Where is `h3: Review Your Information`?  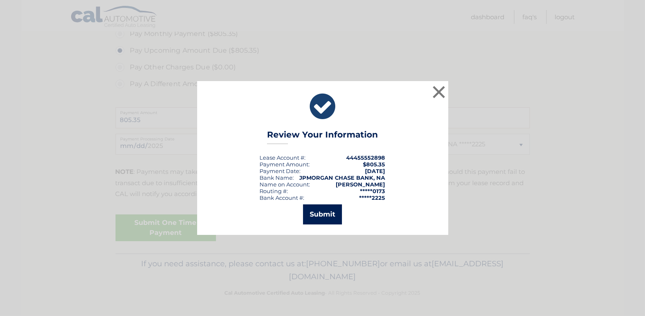 h3: Review Your Information is located at coordinates (322, 137).